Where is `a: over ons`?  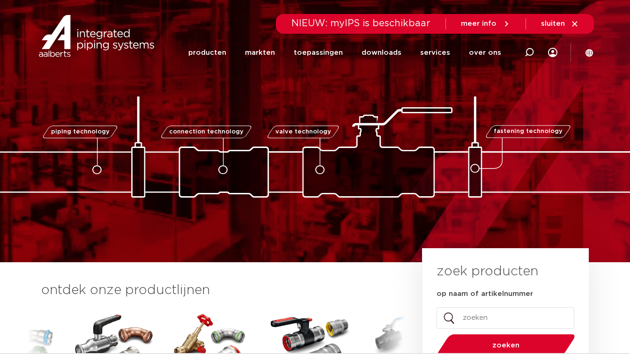 a: over ons is located at coordinates (485, 52).